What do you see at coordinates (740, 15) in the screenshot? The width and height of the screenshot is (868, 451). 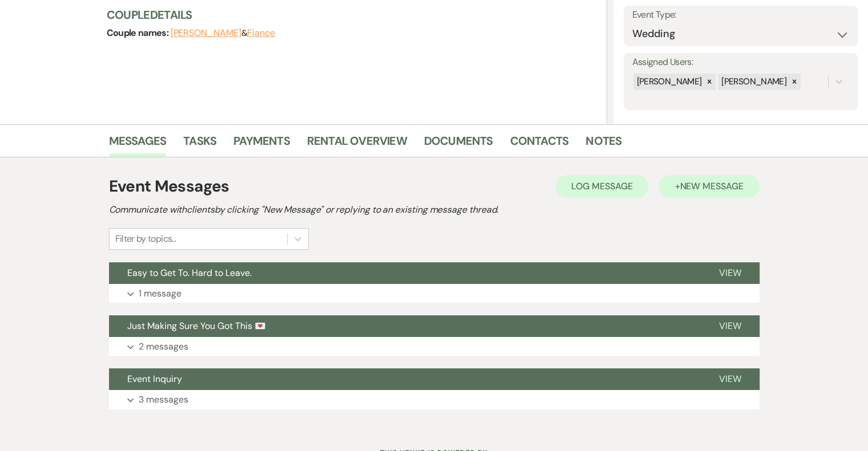 I see `label: Event Type:` at bounding box center [740, 15].